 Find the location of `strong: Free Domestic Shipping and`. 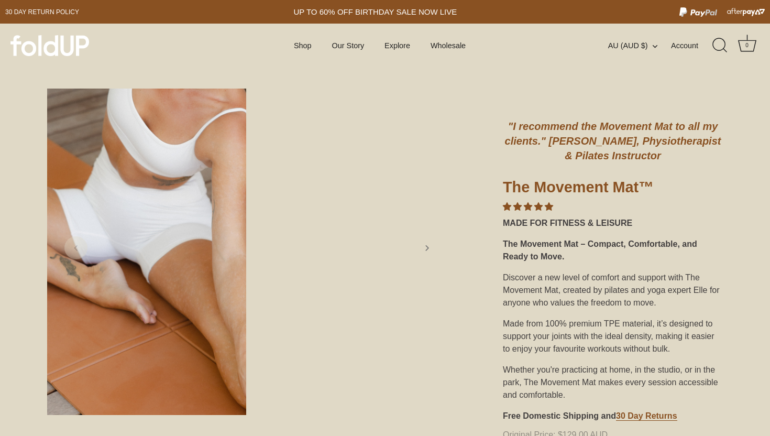

strong: Free Domestic Shipping and is located at coordinates (559, 415).